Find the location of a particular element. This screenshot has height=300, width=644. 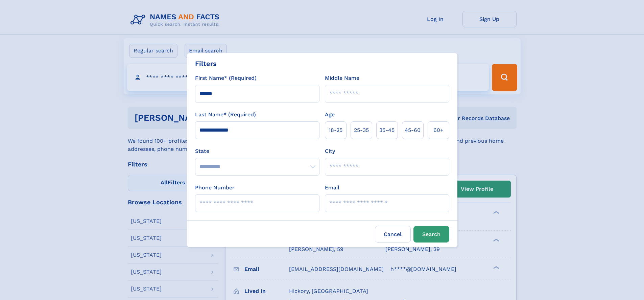

span: 45‑60 is located at coordinates (412, 130).